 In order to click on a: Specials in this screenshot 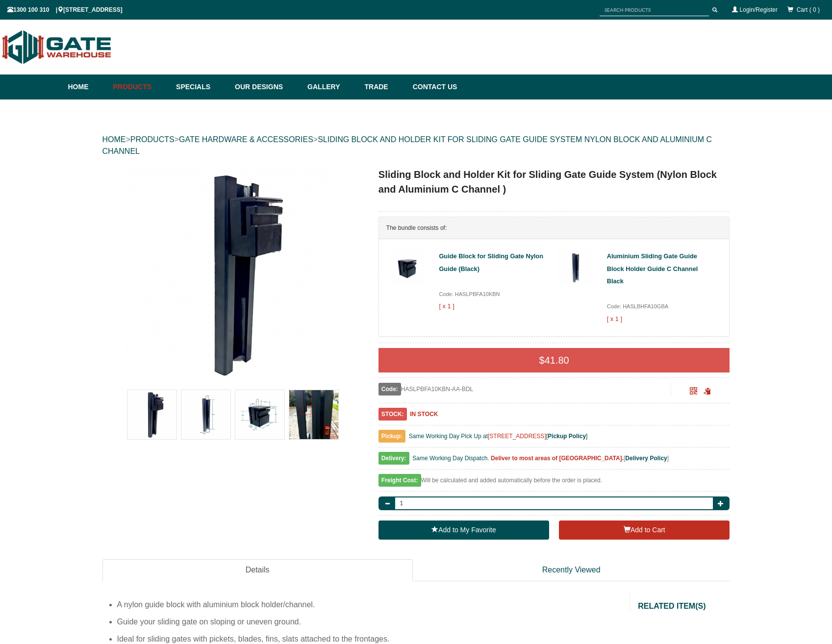, I will do `click(200, 87)`.